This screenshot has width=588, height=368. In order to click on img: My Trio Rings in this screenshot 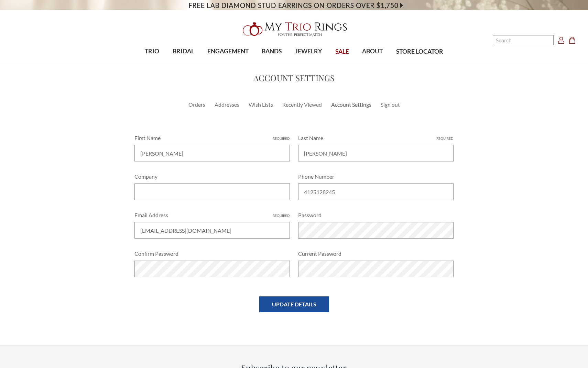, I will do `click(294, 29)`.